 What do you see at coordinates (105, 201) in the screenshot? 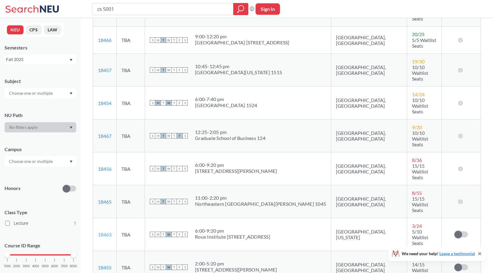
I see `a: 18465` at bounding box center [105, 201].